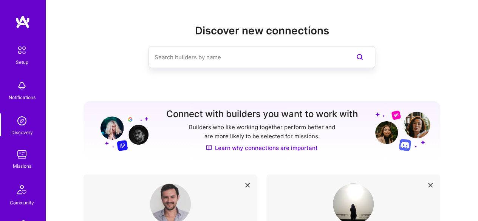 The height and width of the screenshot is (221, 478). What do you see at coordinates (262, 148) in the screenshot?
I see `a: Learn why connections are important` at bounding box center [262, 148].